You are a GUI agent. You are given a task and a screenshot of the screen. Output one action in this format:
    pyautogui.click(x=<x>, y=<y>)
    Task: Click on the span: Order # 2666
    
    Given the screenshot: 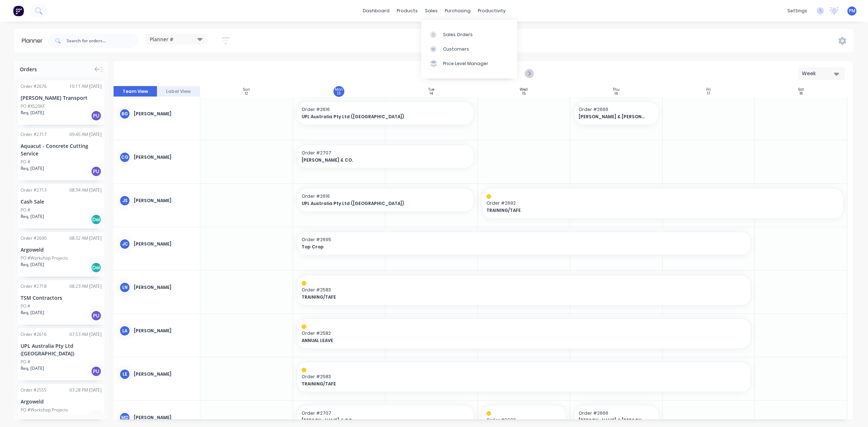 What is the action you would take?
    pyautogui.click(x=616, y=413)
    